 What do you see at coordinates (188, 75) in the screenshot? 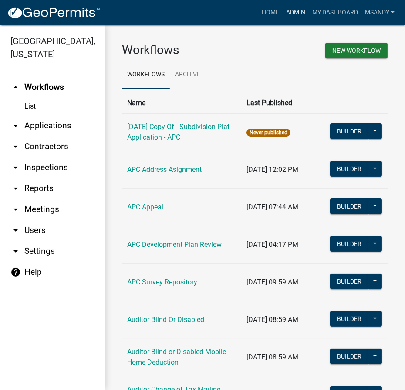
I see `a: Archive` at bounding box center [188, 75].